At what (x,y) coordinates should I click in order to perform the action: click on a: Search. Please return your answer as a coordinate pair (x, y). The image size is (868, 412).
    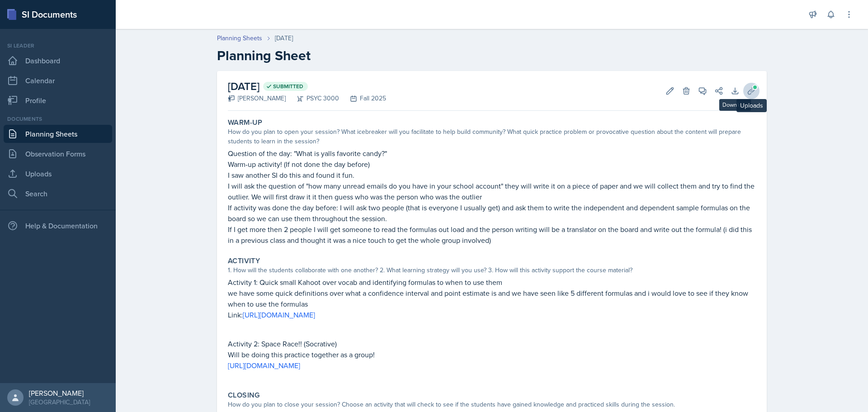
    Looking at the image, I should click on (58, 193).